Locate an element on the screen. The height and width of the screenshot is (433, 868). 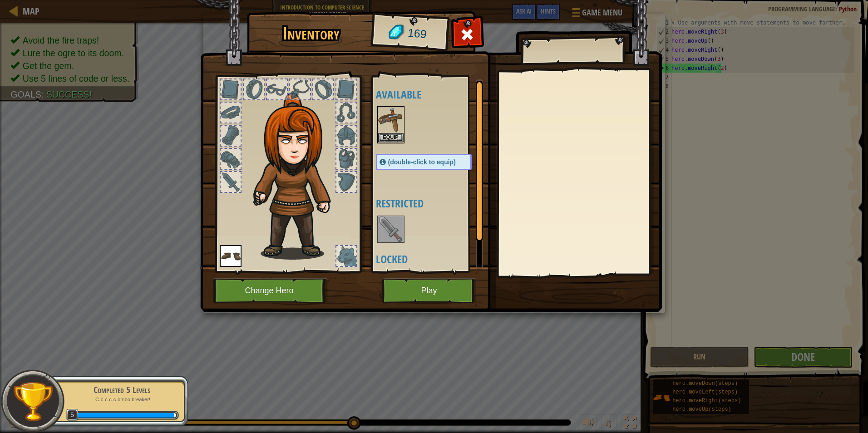
span: 169 is located at coordinates (416, 33).